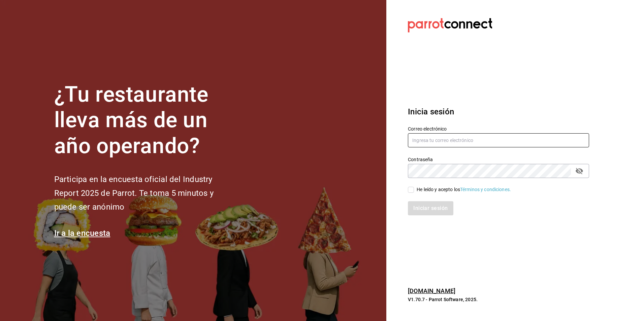 This screenshot has height=321, width=644. What do you see at coordinates (499, 140) in the screenshot?
I see `input: Ingresa tu correo electrónico` at bounding box center [499, 140].